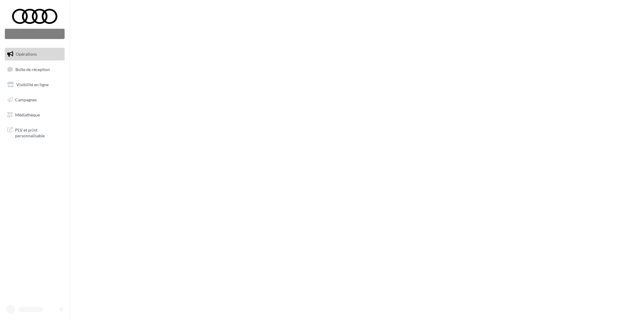 The width and height of the screenshot is (644, 320). What do you see at coordinates (28, 114) in the screenshot?
I see `span: Médiathèque` at bounding box center [28, 114].